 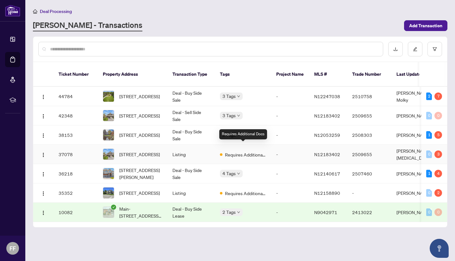 What do you see at coordinates (133, 74) in the screenshot?
I see `th: Property Address` at bounding box center [133, 74].